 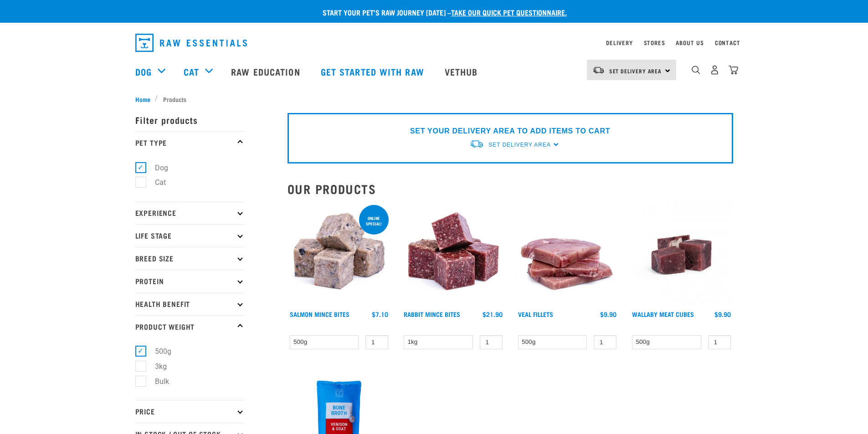 What do you see at coordinates (155, 182) in the screenshot?
I see `label: Cat` at bounding box center [155, 182].